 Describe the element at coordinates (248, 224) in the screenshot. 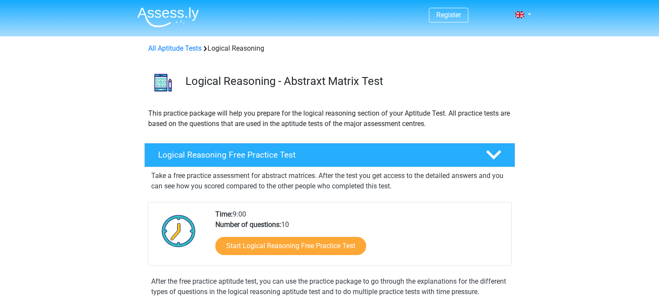

I see `b: Number of questions:` at that location.